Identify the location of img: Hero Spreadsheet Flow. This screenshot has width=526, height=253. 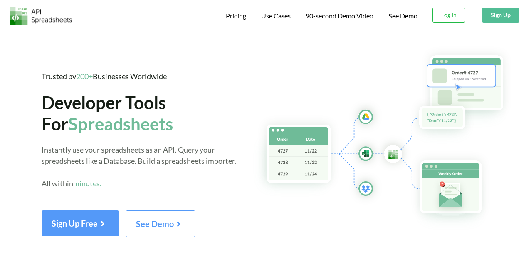
(390, 138).